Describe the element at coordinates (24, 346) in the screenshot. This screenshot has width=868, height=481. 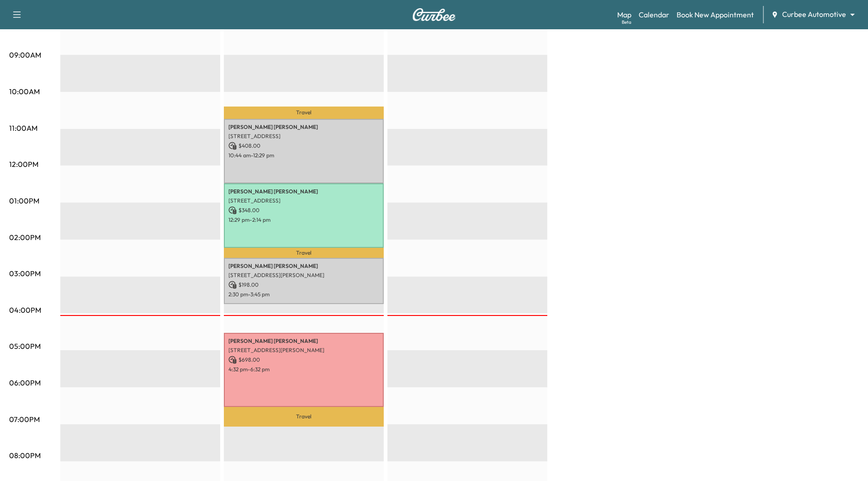
I see `p: 05:00PM` at that location.